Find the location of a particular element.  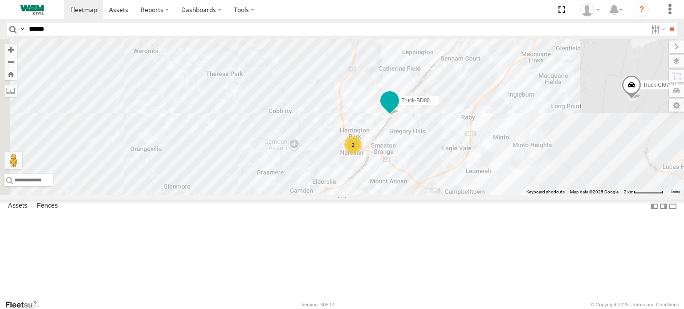

img: WEMCivilLogo.svg is located at coordinates (32, 10).